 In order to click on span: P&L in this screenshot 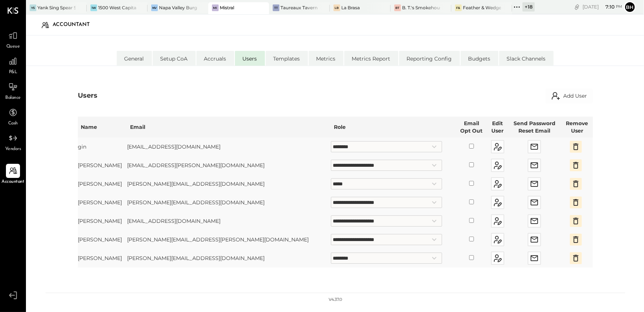, I will do `click(13, 72)`.